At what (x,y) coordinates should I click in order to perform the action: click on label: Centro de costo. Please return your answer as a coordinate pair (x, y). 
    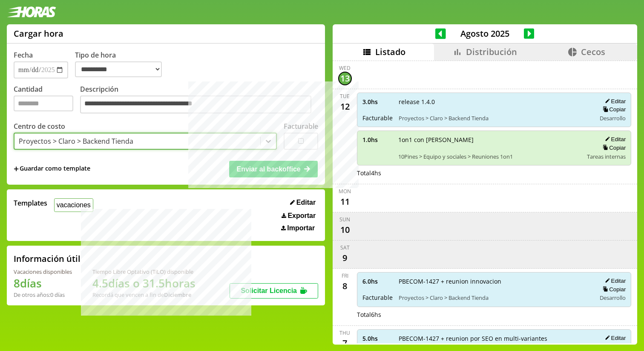
    Looking at the image, I should click on (39, 126).